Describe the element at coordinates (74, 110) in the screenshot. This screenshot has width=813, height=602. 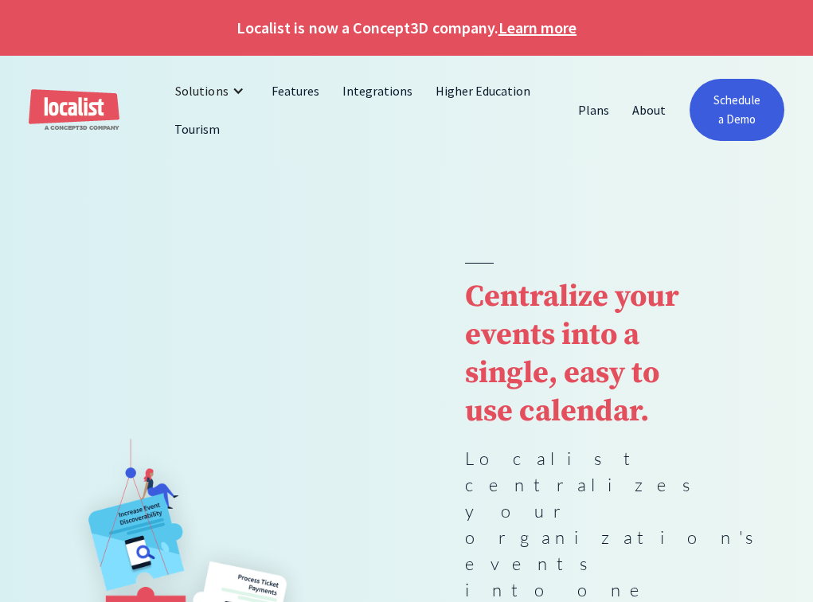
I see `a: home` at that location.